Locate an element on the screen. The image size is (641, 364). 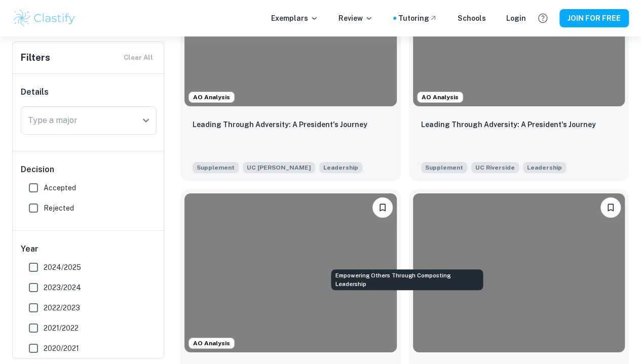
a: Login is located at coordinates (516, 18).